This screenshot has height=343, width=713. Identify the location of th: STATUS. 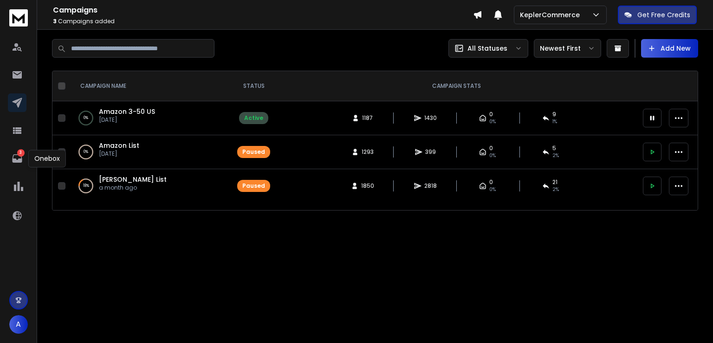
(254, 86).